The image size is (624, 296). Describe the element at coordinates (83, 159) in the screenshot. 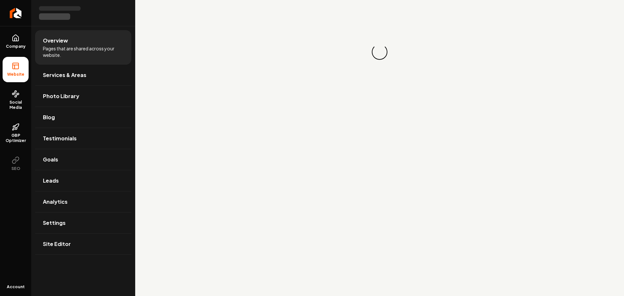

I see `a: Goals` at that location.